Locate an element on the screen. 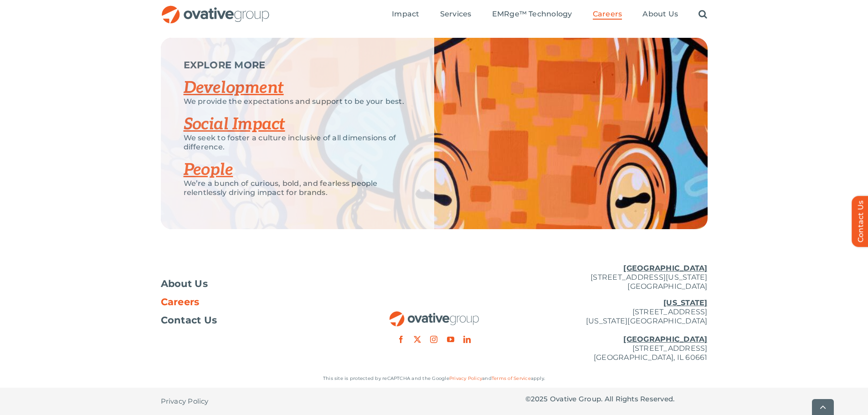 Image resolution: width=868 pixels, height=415 pixels. p: EXPLORE MORE is located at coordinates (298, 66).